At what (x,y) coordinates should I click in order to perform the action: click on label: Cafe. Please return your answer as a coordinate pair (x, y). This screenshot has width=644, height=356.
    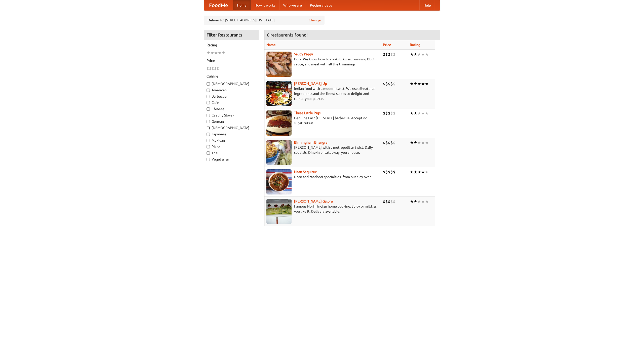
    Looking at the image, I should click on (231, 103).